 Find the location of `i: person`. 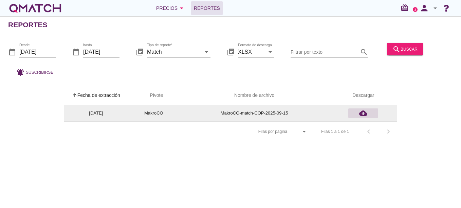

i: person is located at coordinates (425, 8).